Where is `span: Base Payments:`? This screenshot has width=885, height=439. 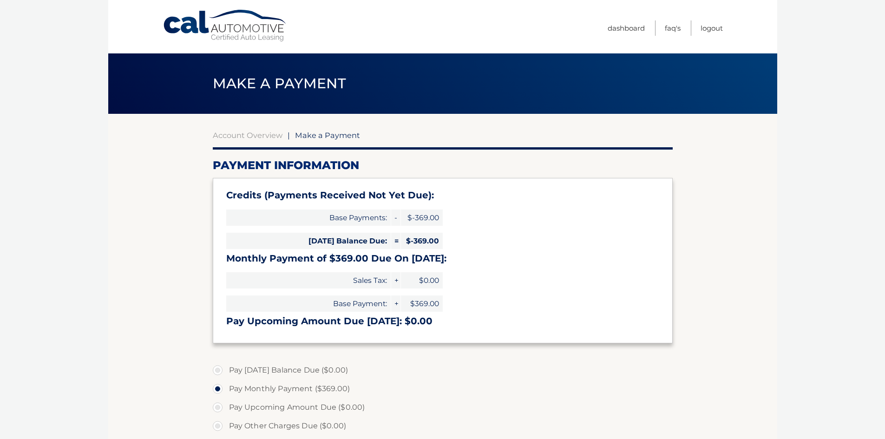 span: Base Payments: is located at coordinates (308, 217).